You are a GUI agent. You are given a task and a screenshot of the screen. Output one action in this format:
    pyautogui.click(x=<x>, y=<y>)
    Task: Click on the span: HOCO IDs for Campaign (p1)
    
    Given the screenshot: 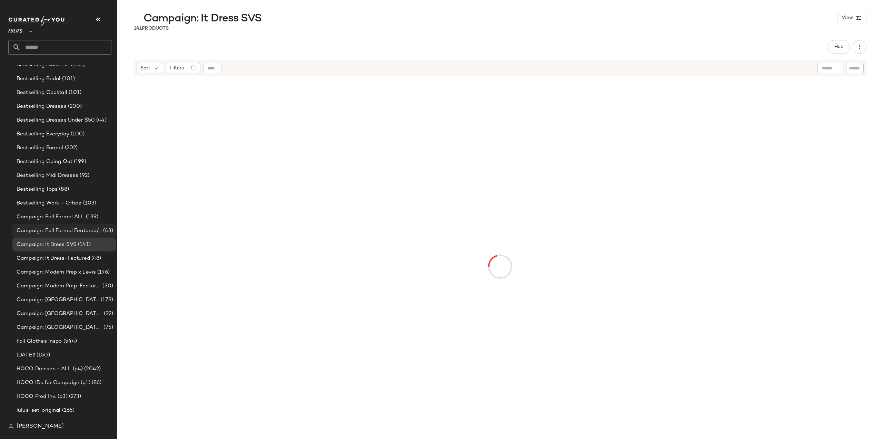 What is the action you would take?
    pyautogui.click(x=53, y=382)
    